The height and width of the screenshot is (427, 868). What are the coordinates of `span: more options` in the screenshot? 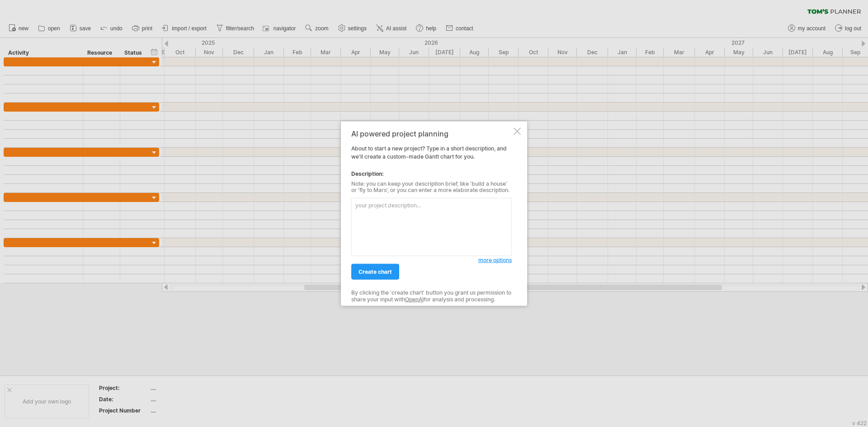 It's located at (495, 260).